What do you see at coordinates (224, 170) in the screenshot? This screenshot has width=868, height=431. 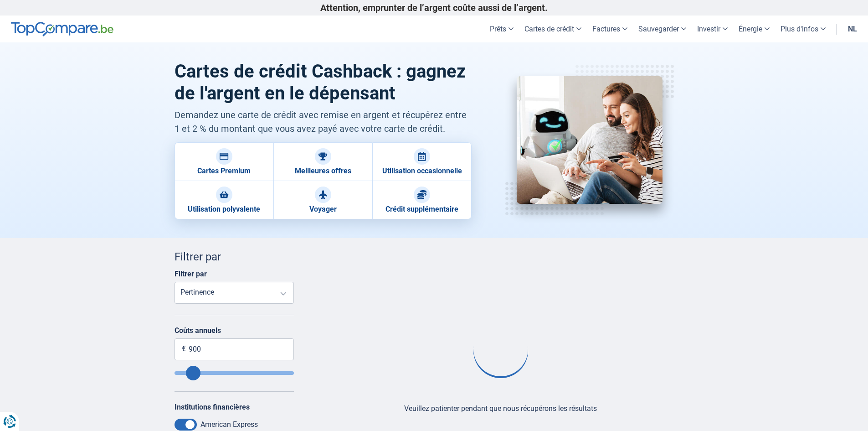 I see `font: Cartes Premium` at bounding box center [224, 170].